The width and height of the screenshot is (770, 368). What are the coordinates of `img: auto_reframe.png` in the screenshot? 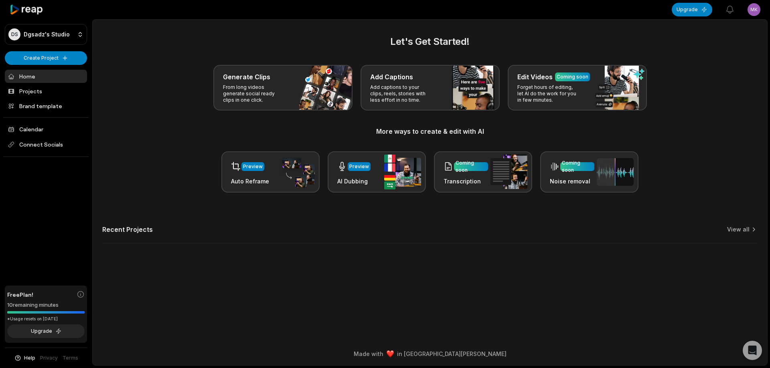 It's located at (296, 172).